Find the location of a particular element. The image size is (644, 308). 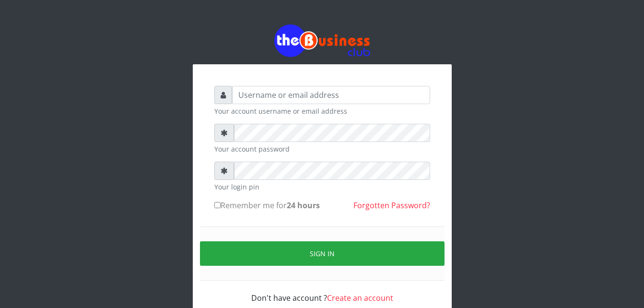

small: Your account username or email address is located at coordinates (322, 111).